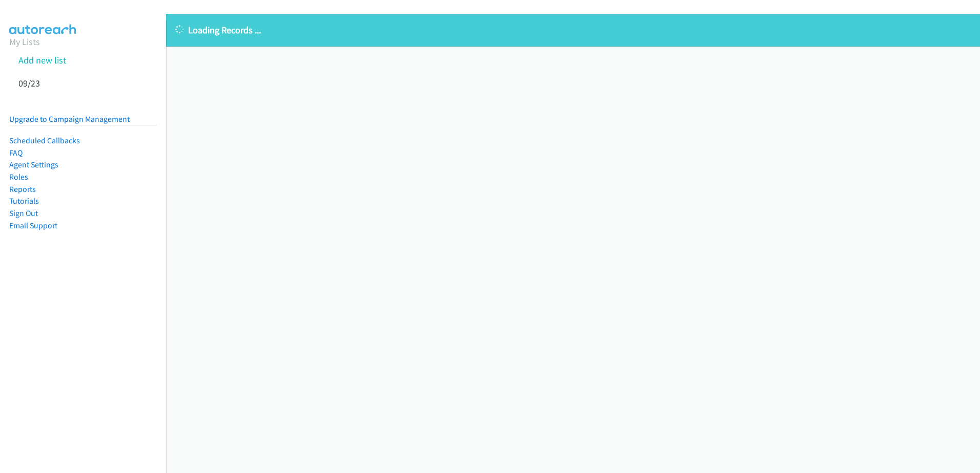 This screenshot has width=980, height=473. Describe the element at coordinates (34, 165) in the screenshot. I see `a: Agent Settings` at that location.